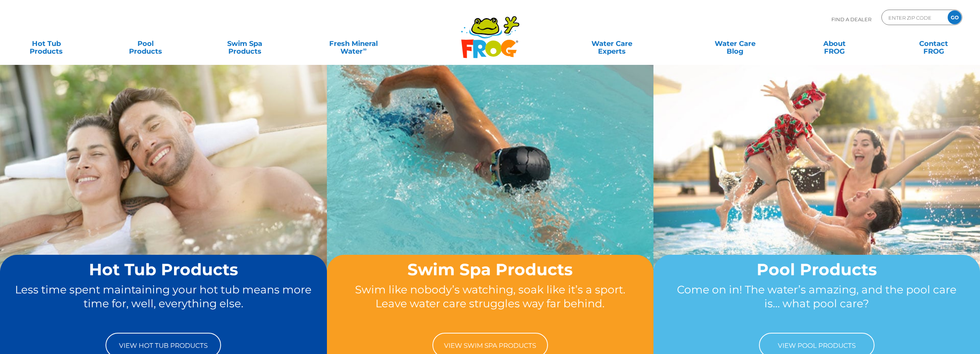 The image size is (980, 354). Describe the element at coordinates (735, 43) in the screenshot. I see `a: Water CareBlog` at that location.